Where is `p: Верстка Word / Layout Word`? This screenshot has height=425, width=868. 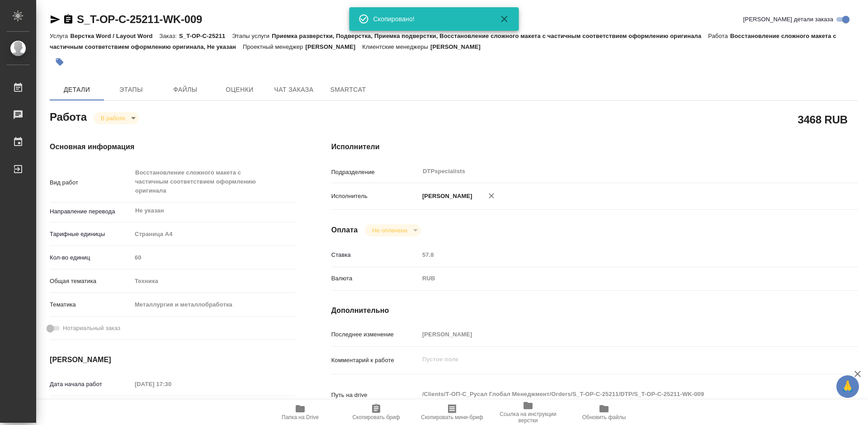
p: Верстка Word / Layout Word is located at coordinates (114, 36).